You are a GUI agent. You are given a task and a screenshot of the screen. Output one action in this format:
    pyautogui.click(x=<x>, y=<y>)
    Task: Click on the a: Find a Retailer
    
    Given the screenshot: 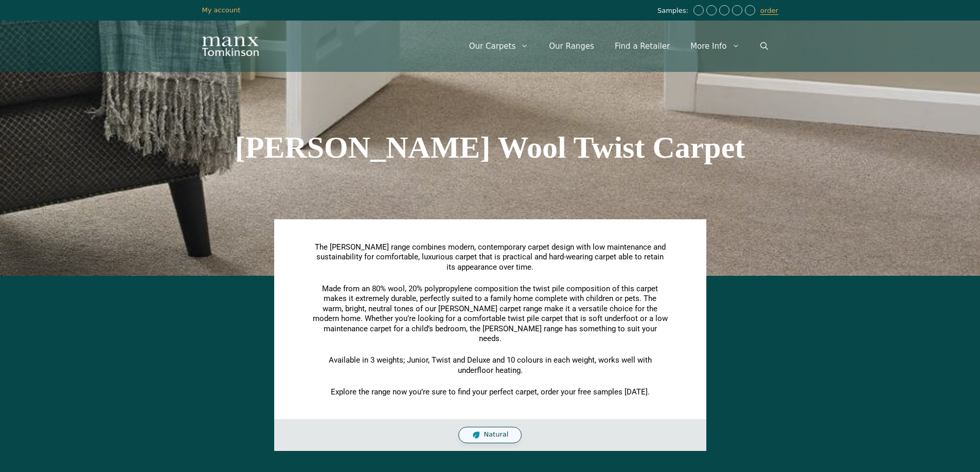 What is the action you would take?
    pyautogui.click(x=642, y=46)
    